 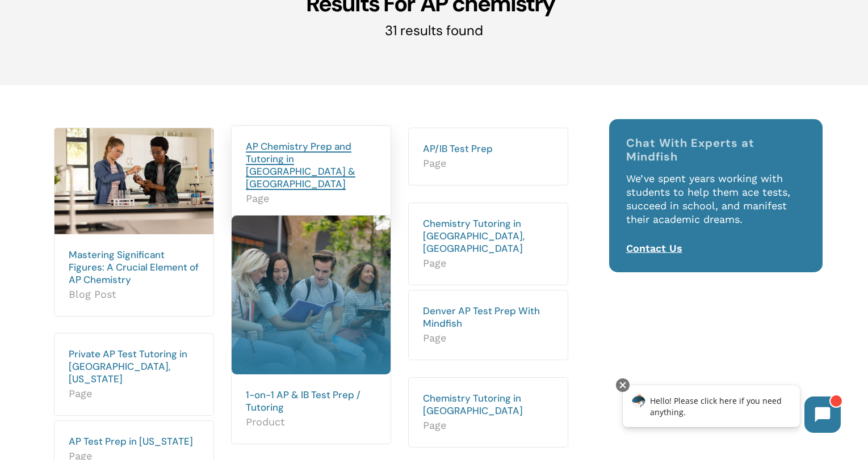 What do you see at coordinates (434, 30) in the screenshot?
I see `span: 31 results found` at bounding box center [434, 30].